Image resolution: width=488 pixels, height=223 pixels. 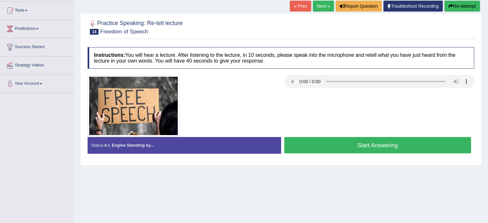 I want to click on strong: A.I. Engine Standing by..., so click(x=129, y=145).